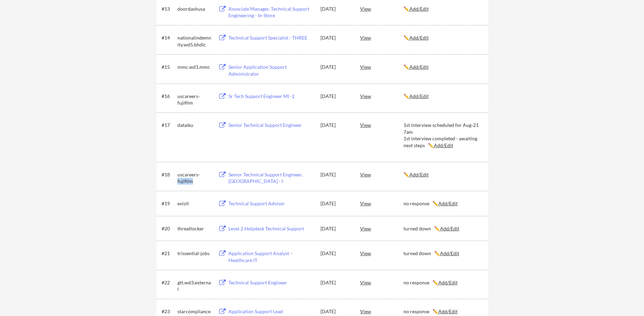 The image size is (644, 316). Describe the element at coordinates (271, 96) in the screenshot. I see `div: Sr Tech Support Engineer MI -2` at that location.